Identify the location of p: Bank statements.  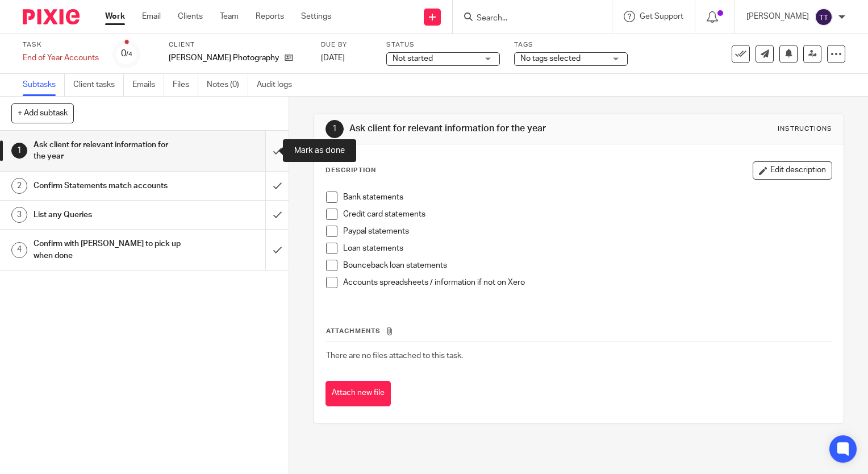
(588, 198).